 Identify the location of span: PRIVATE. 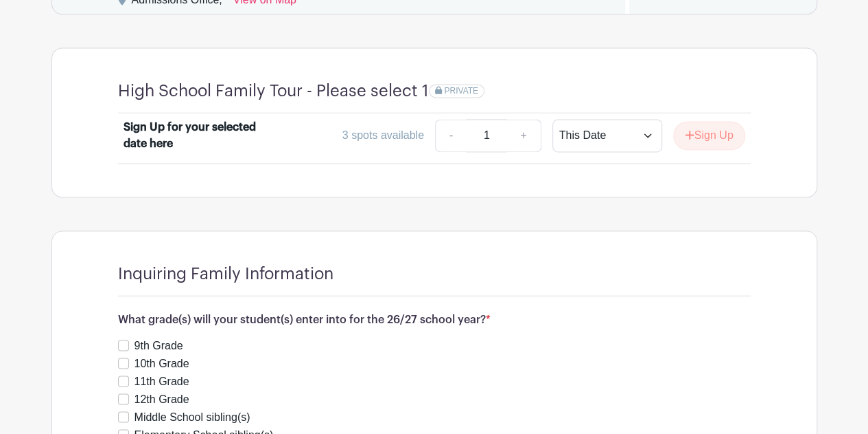
(461, 91).